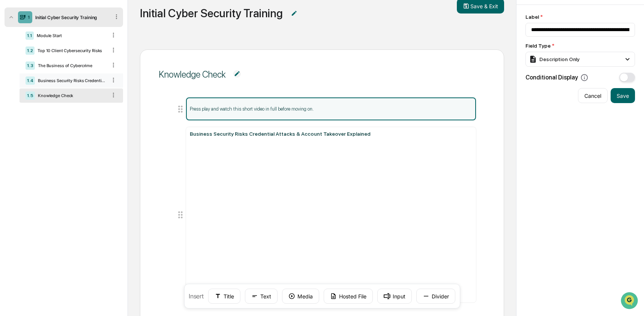 Image resolution: width=644 pixels, height=316 pixels. What do you see at coordinates (77, 98) in the screenshot?
I see `span: Attestations` at bounding box center [77, 98].